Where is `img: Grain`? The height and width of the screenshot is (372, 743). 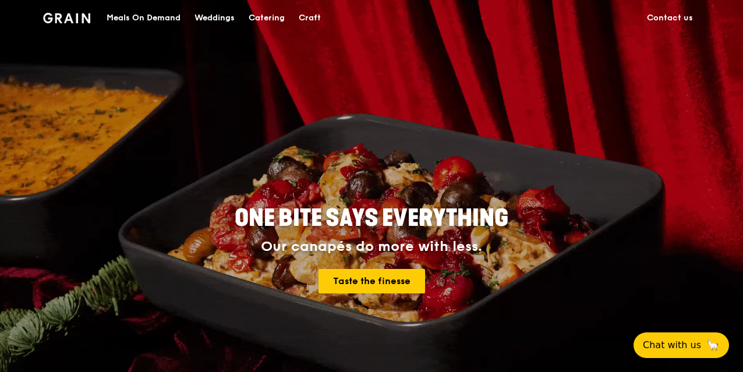 img: Grain is located at coordinates (66, 18).